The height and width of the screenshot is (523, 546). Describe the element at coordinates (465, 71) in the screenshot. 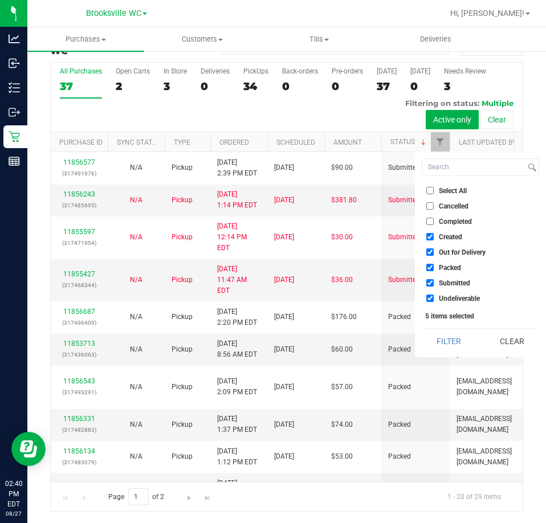

I see `div: Needs Review` at that location.